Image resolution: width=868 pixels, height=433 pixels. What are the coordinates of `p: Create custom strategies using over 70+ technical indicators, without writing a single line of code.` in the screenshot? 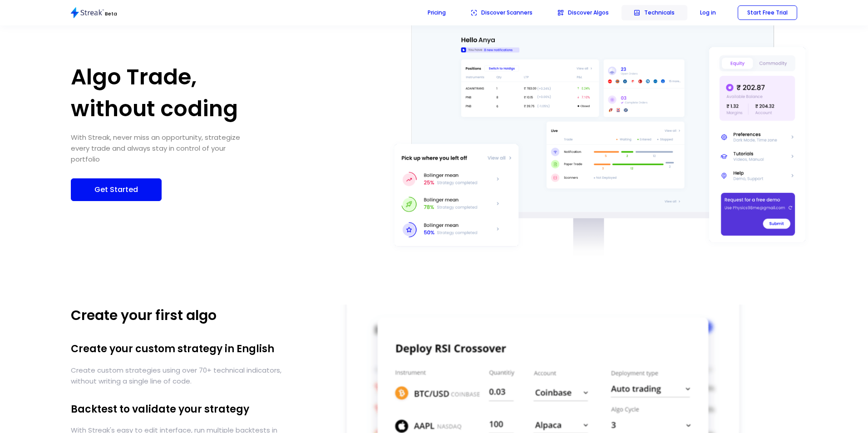 It's located at (180, 376).